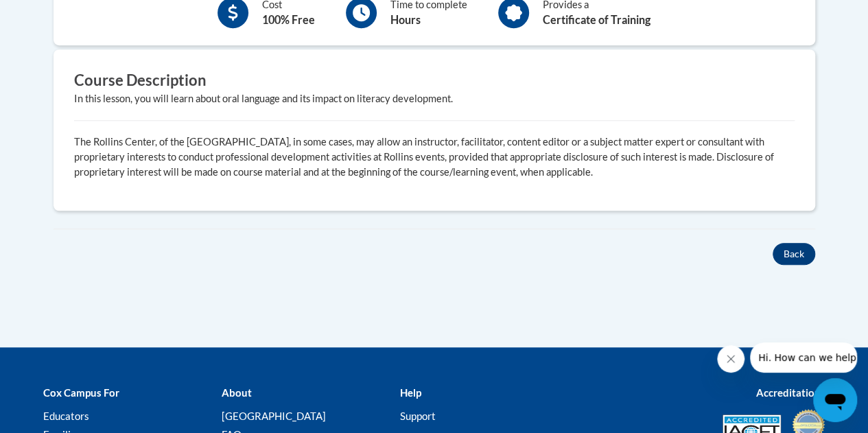  What do you see at coordinates (59, 15) in the screenshot?
I see `span: Hi. How can we help?` at bounding box center [59, 15].